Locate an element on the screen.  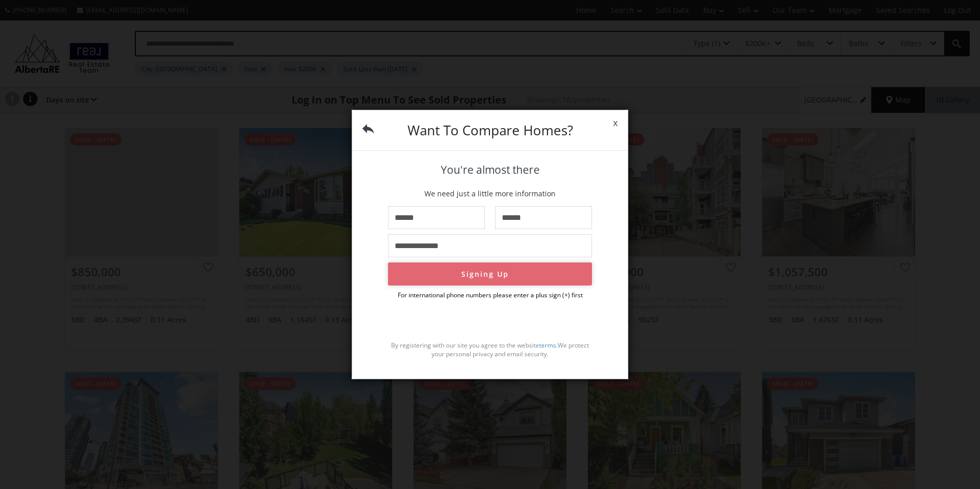
h4: You're almost there is located at coordinates (490, 170).